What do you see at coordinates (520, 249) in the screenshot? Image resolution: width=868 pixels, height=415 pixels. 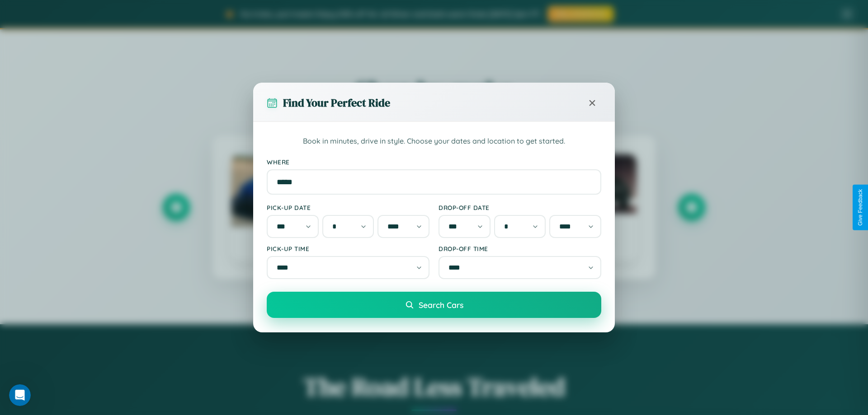 I see `label: Drop-off Time` at bounding box center [520, 249].